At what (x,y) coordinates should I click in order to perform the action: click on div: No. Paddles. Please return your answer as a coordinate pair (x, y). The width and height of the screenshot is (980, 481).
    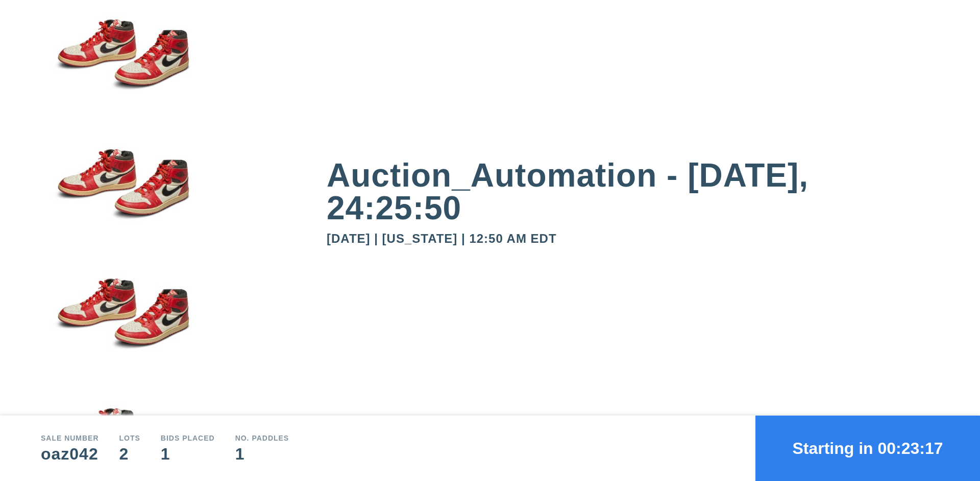
    Looking at the image, I should click on (262, 438).